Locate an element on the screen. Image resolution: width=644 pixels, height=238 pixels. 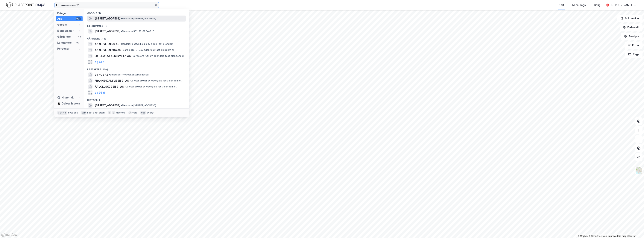
a: OpenStreetMap is located at coordinates (598, 236).